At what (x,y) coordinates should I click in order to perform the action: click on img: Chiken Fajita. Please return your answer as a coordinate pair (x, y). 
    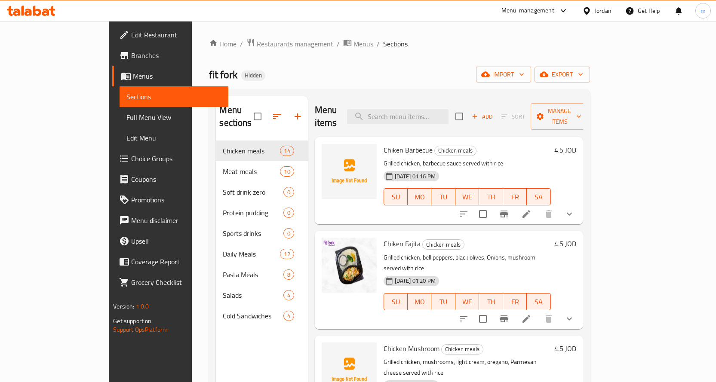
    Looking at the image, I should click on (349, 265).